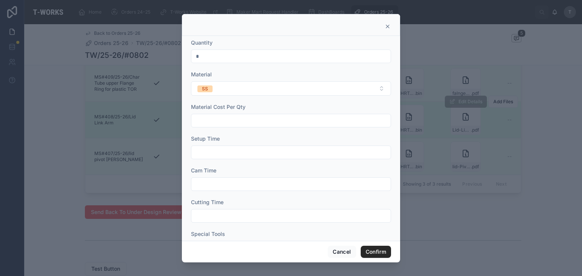  What do you see at coordinates (342, 252) in the screenshot?
I see `button: Cancel` at bounding box center [342, 252].